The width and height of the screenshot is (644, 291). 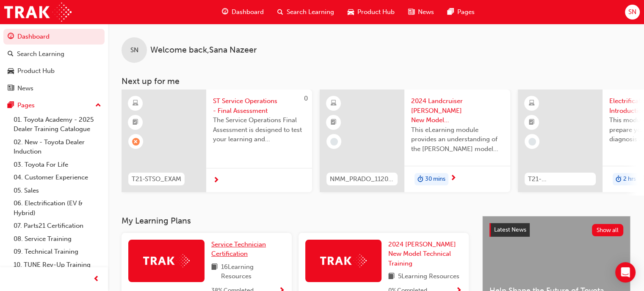 What do you see at coordinates (238, 249) in the screenshot?
I see `span: Service Technician Certification` at bounding box center [238, 249].